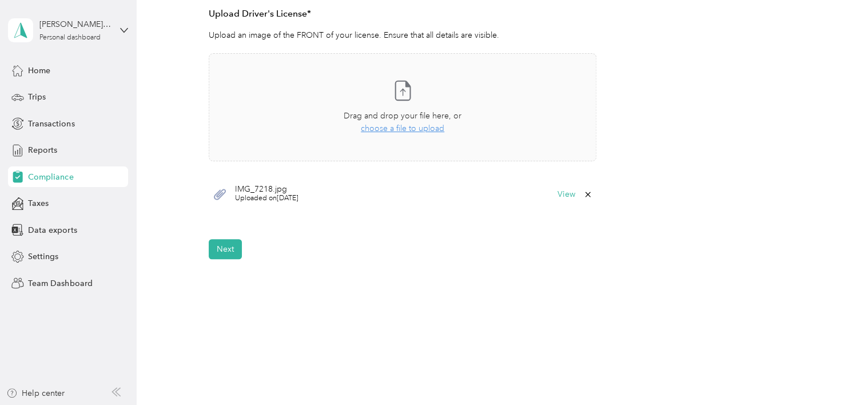 Image resolution: width=868 pixels, height=405 pixels. What do you see at coordinates (60, 283) in the screenshot?
I see `span: Team Dashboard` at bounding box center [60, 283].